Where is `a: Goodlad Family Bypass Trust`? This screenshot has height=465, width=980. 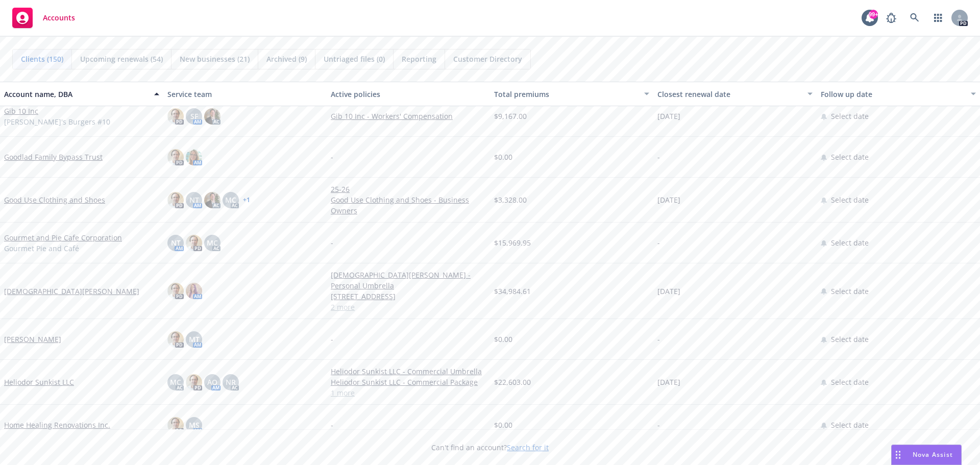 a: Goodlad Family Bypass Trust is located at coordinates (53, 157).